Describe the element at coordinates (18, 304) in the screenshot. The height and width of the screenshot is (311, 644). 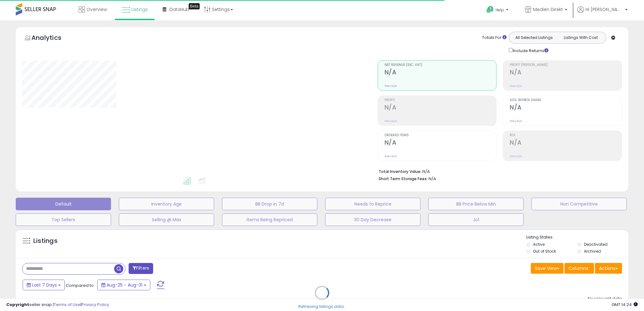
I see `strong: Copyright` at that location.